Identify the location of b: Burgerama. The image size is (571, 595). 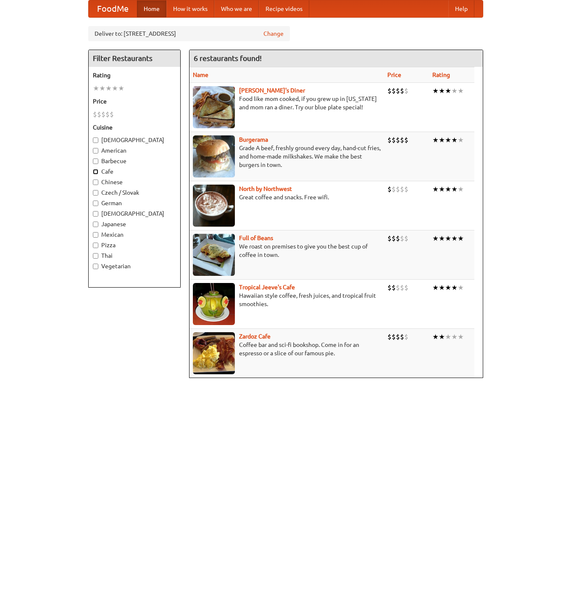
(254, 140).